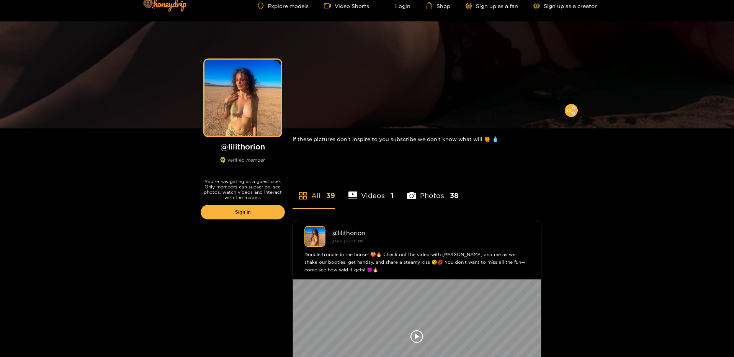 The image size is (734, 357). Describe the element at coordinates (243, 212) in the screenshot. I see `a: Sign in` at that location.